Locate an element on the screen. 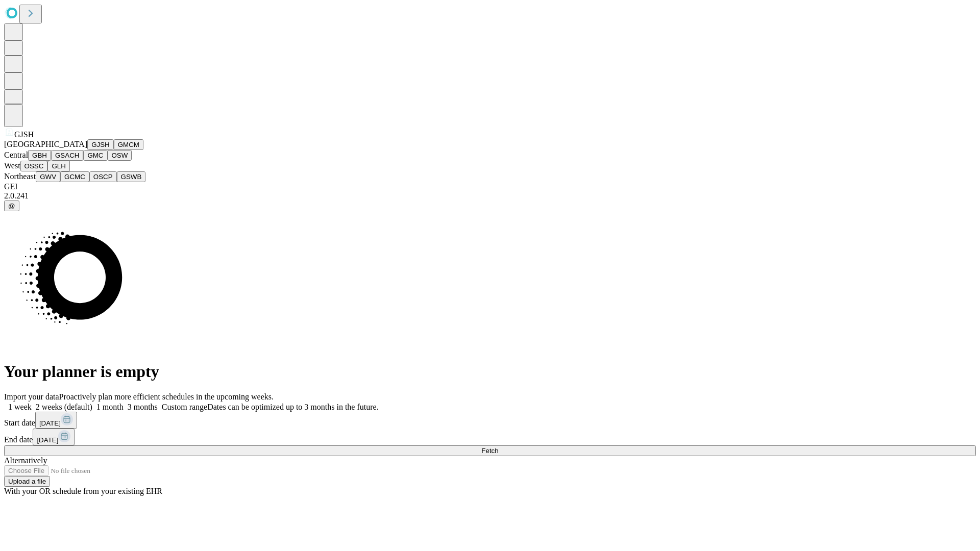 The image size is (980, 551). div: Start date is located at coordinates (490, 420).